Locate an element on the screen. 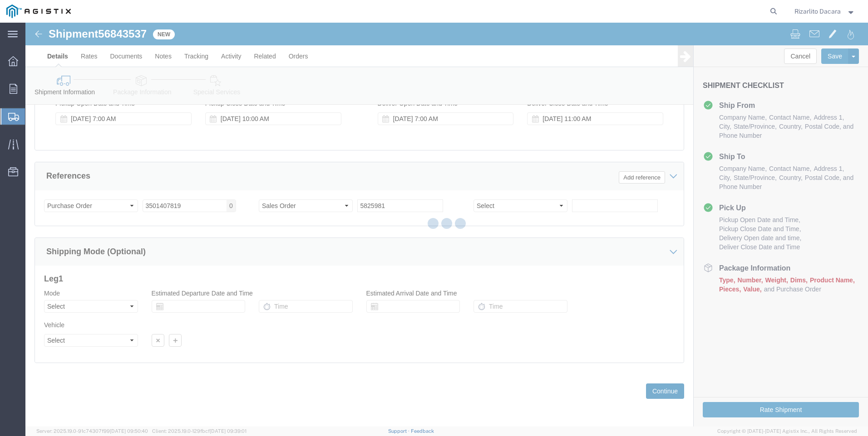 This screenshot has height=436, width=868. button: Rizarlito Dacara is located at coordinates (825, 11).